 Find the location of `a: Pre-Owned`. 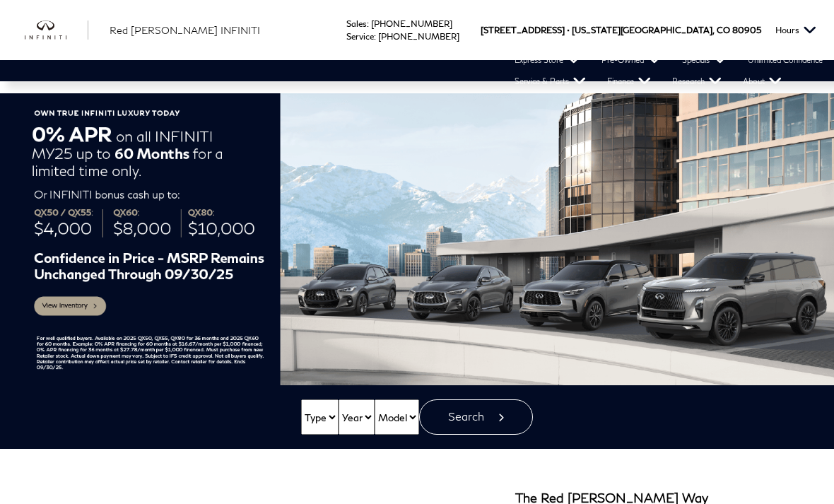

a: Pre-Owned is located at coordinates (631, 60).